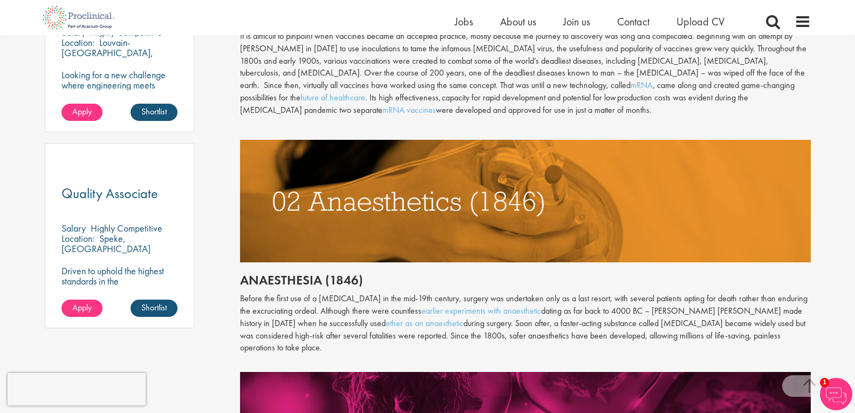 The width and height of the screenshot is (855, 413). What do you see at coordinates (126, 228) in the screenshot?
I see `p: Highly Competitive` at bounding box center [126, 228].